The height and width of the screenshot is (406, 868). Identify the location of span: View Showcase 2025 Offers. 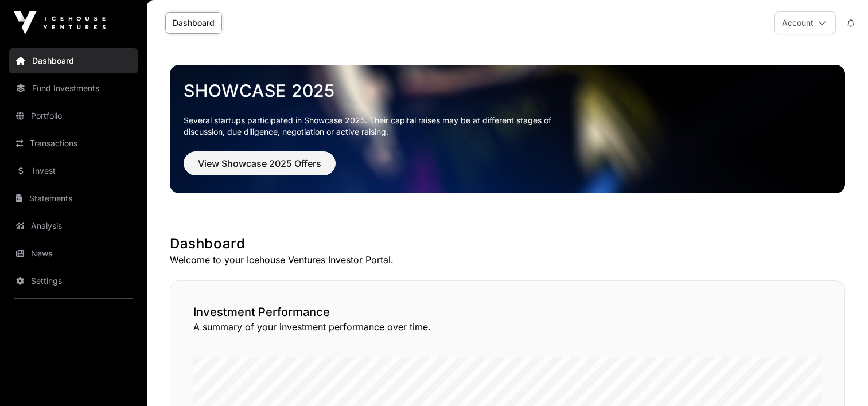
(259, 164).